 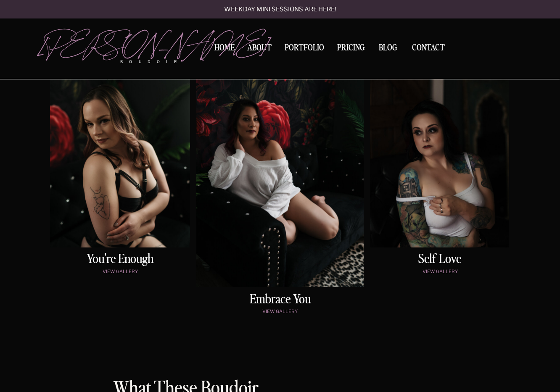 What do you see at coordinates (280, 10) in the screenshot?
I see `p: Weekday mini sessions are here!` at bounding box center [280, 10].